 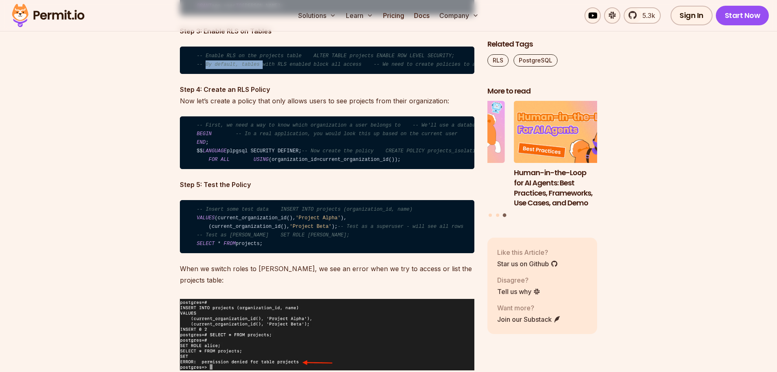 What do you see at coordinates (692, 16) in the screenshot?
I see `a: Sign In` at bounding box center [692, 16].